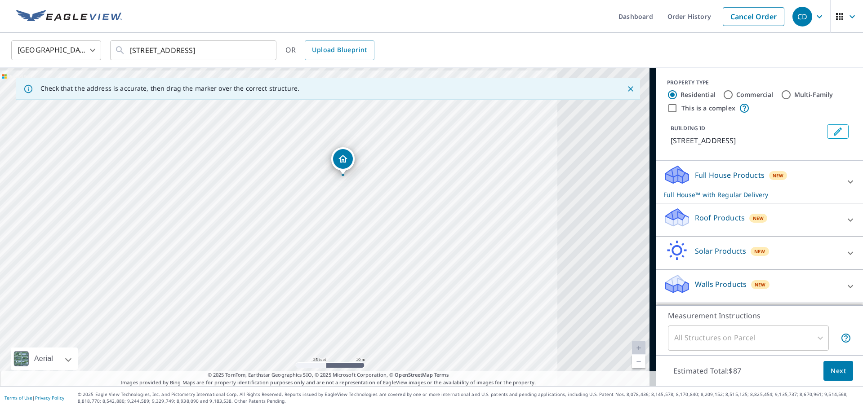  Describe the element at coordinates (18, 398) in the screenshot. I see `a: Terms of Use` at that location.